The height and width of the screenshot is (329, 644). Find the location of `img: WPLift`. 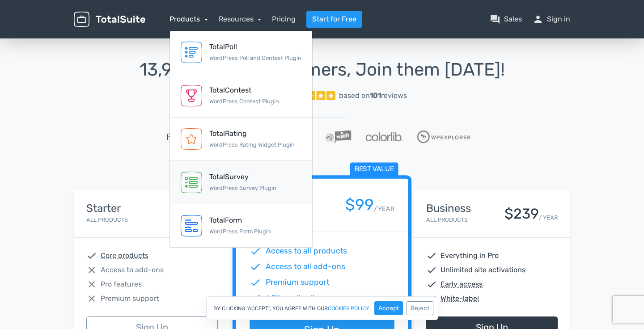

img: WPLift is located at coordinates (338, 137).